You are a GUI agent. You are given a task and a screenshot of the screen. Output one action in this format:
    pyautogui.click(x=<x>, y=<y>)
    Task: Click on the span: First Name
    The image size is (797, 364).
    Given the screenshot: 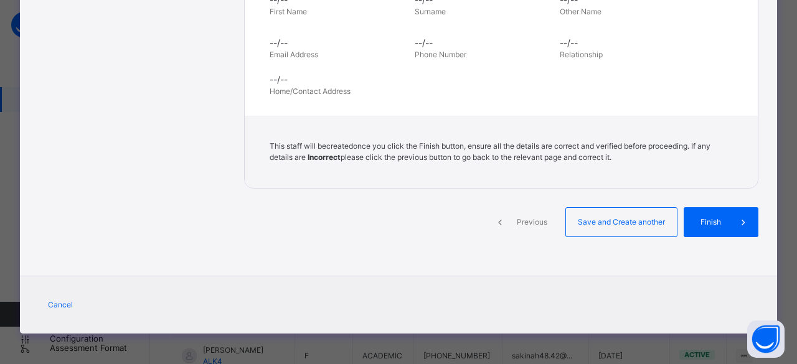 What is the action you would take?
    pyautogui.click(x=288, y=11)
    